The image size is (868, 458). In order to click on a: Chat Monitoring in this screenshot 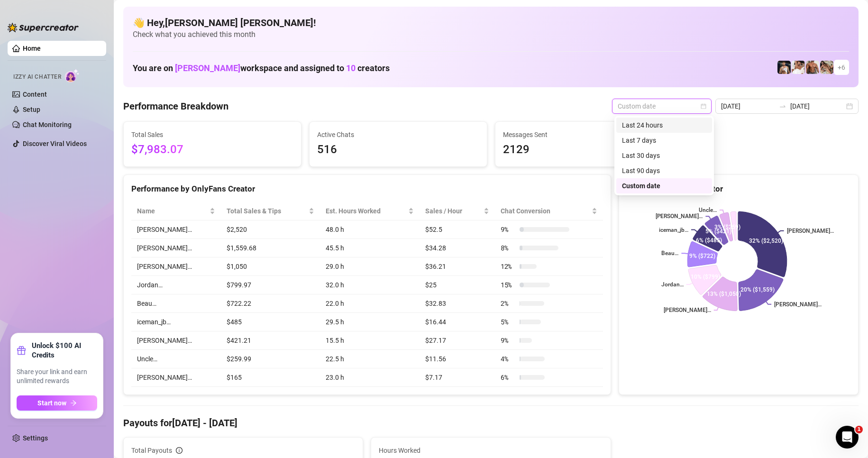, I will do `click(47, 125)`.